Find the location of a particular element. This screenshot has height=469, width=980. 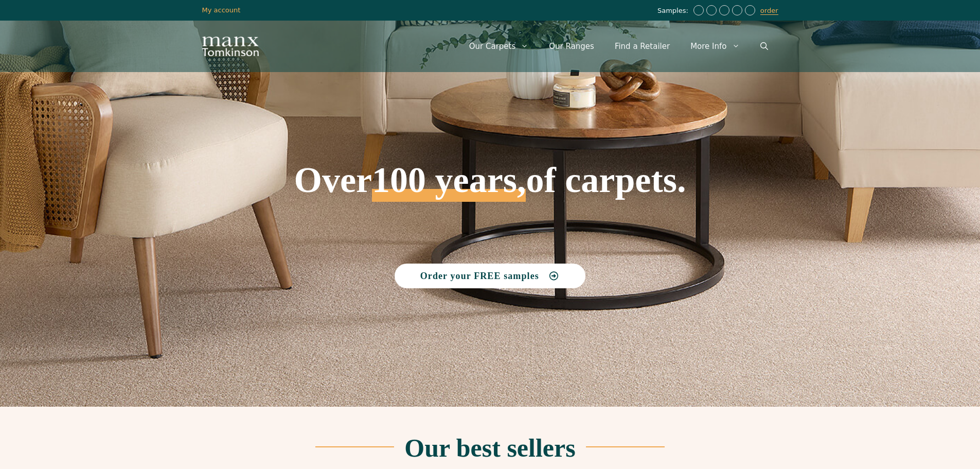

a: Our Ranges is located at coordinates (572, 47).